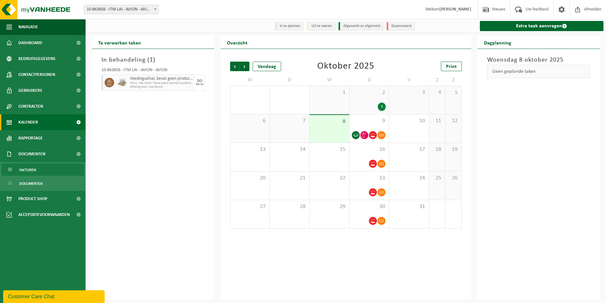 The image size is (606, 303). Describe the element at coordinates (43, 183) in the screenshot. I see `a: Documenten` at that location.